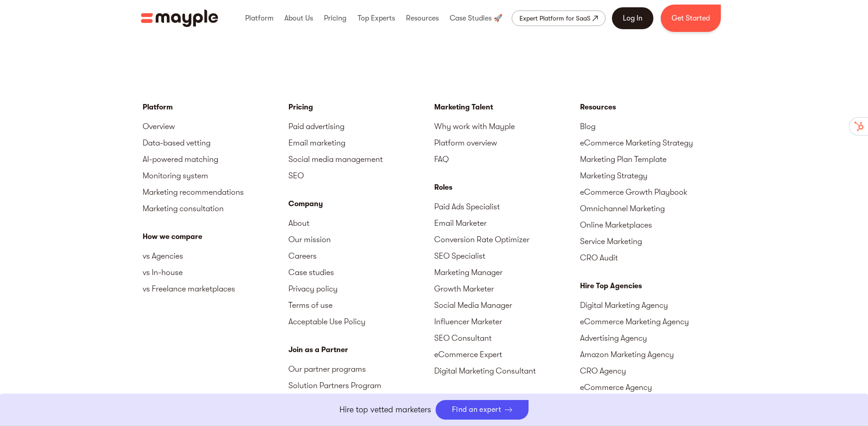 The height and width of the screenshot is (426, 868). Describe the element at coordinates (558, 18) in the screenshot. I see `a: Expert Platform for SaaS` at that location.